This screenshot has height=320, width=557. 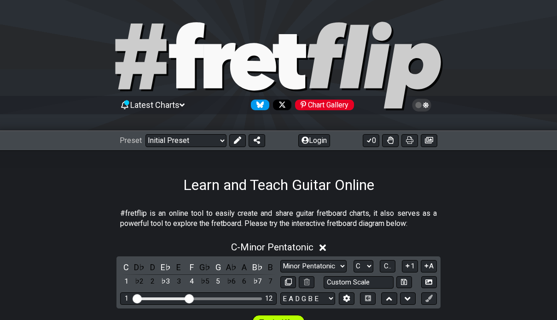 I want to click on div: Chart Gallery, so click(x=325, y=105).